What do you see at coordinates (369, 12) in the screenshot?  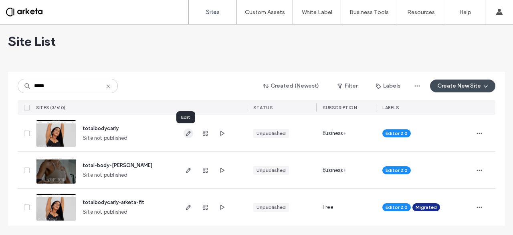 I see `label: Business Tools` at bounding box center [369, 12].